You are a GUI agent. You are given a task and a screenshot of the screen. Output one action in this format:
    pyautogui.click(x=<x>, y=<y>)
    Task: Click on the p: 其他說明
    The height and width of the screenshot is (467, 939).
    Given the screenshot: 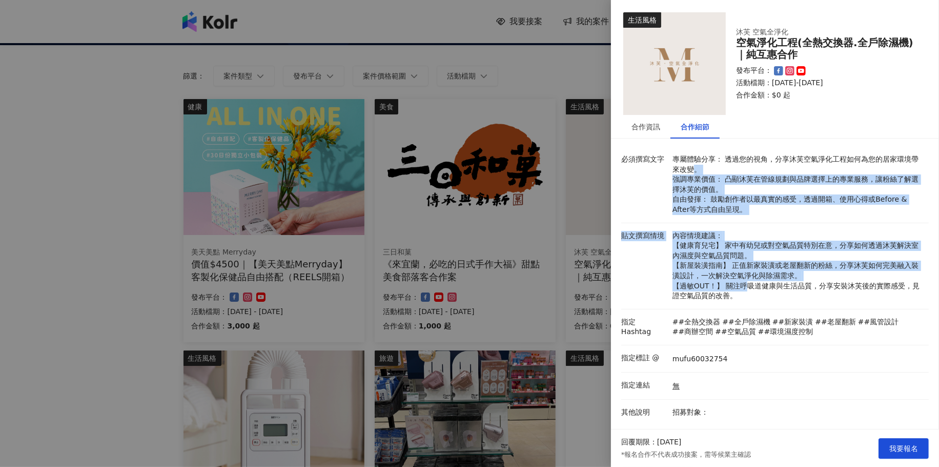 What is the action you would take?
    pyautogui.click(x=644, y=412)
    